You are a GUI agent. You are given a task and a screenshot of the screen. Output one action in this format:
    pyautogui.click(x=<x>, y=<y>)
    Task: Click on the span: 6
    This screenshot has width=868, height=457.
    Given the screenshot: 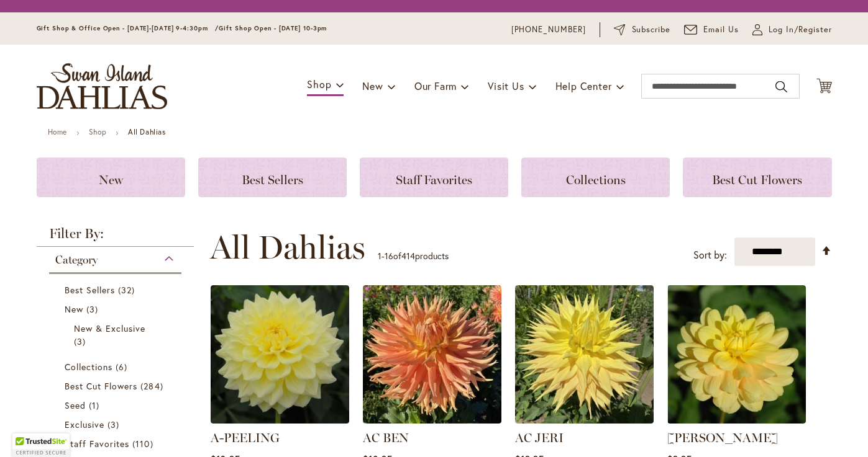 What is the action you would take?
    pyautogui.click(x=123, y=366)
    